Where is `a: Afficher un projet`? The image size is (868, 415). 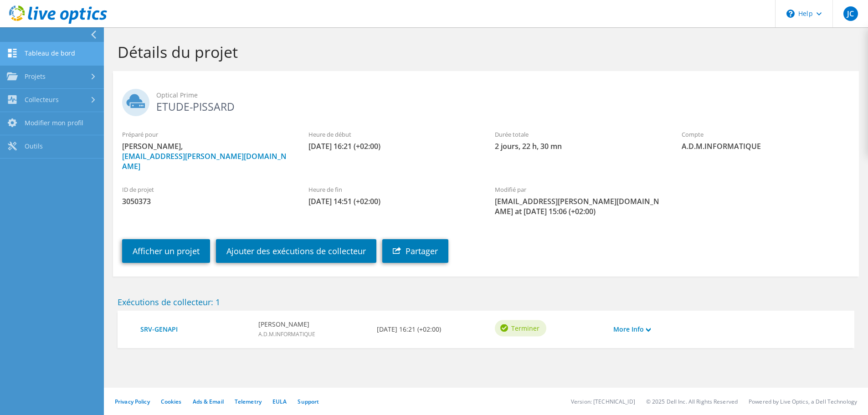
a: Afficher un projet is located at coordinates (166, 251).